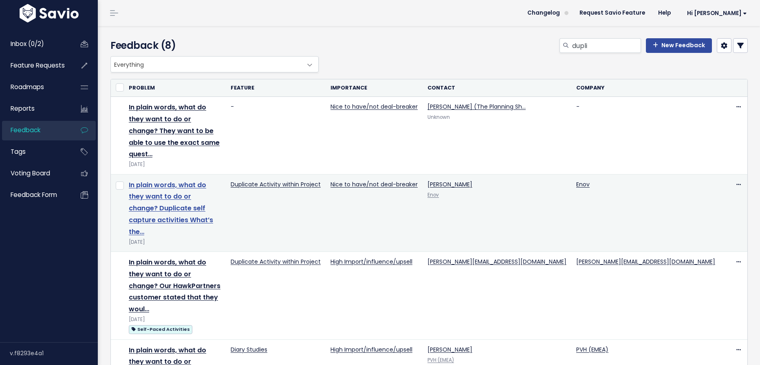  Describe the element at coordinates (35, 195) in the screenshot. I see `a: Feedback form` at that location.